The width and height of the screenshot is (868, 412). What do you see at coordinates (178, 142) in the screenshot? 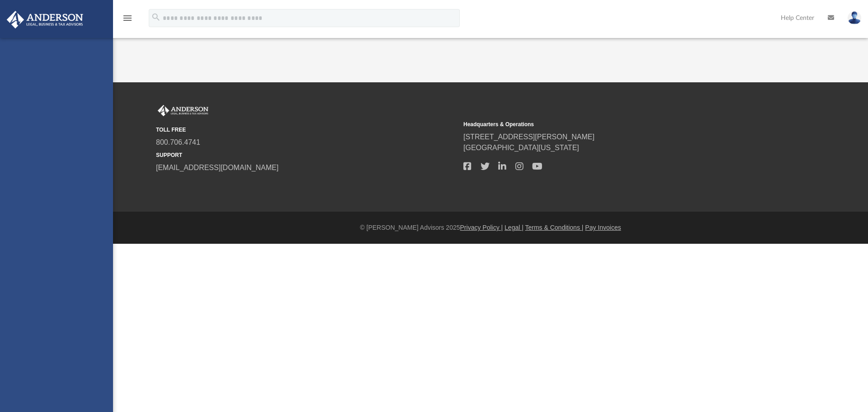
I see `a: 800.706.4741` at bounding box center [178, 142].